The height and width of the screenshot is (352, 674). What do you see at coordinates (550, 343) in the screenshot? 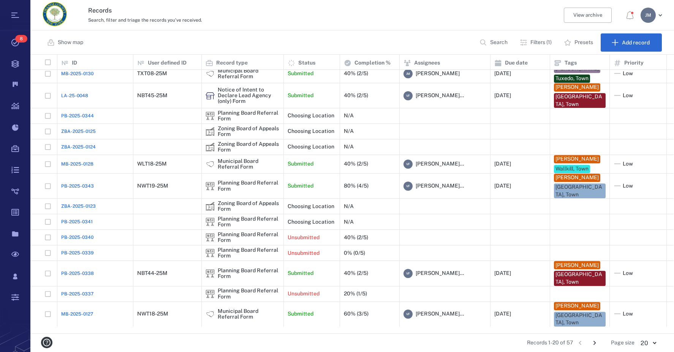
I see `span: Records 1-20 of 57` at bounding box center [550, 343].